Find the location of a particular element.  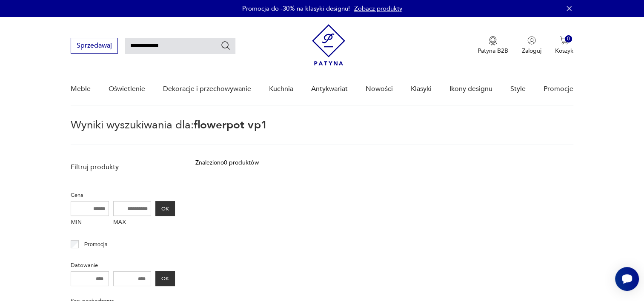

a: Ikona medaluPatyna B2B is located at coordinates (493, 45).